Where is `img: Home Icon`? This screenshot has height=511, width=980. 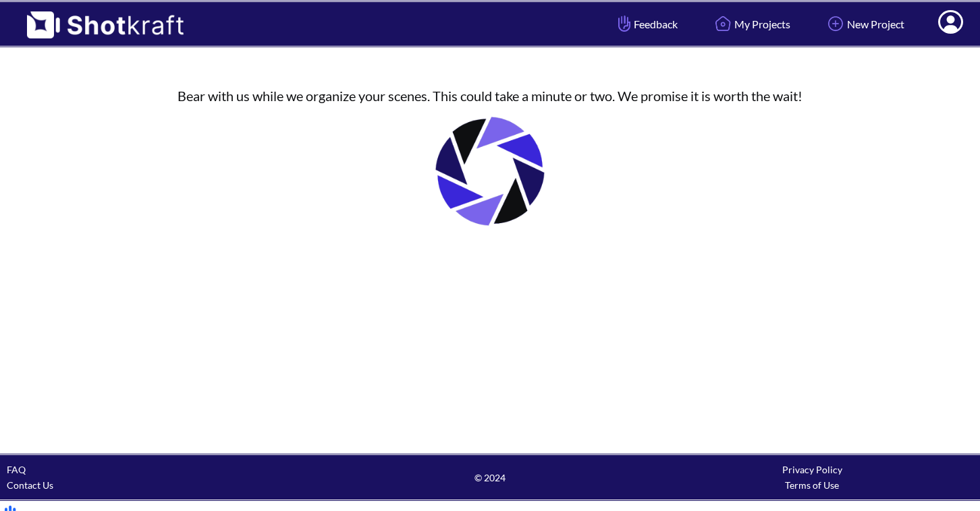
img: Home Icon is located at coordinates (722, 24).